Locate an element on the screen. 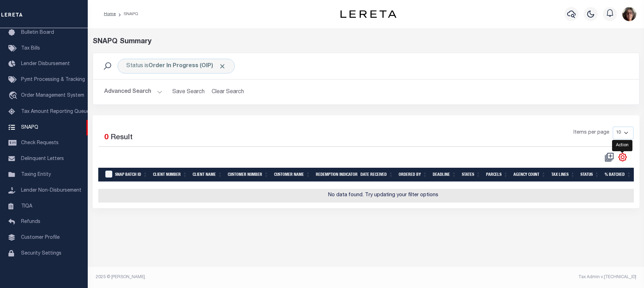  div: SNAPQ Summary is located at coordinates (366, 42).